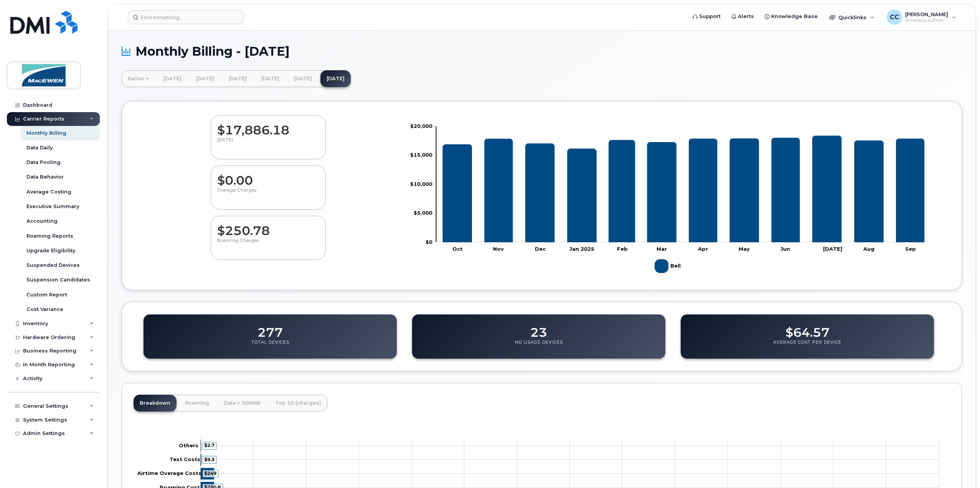 This screenshot has width=980, height=488. What do you see at coordinates (540, 249) in the screenshot?
I see `tspan: Dec` at bounding box center [540, 249].